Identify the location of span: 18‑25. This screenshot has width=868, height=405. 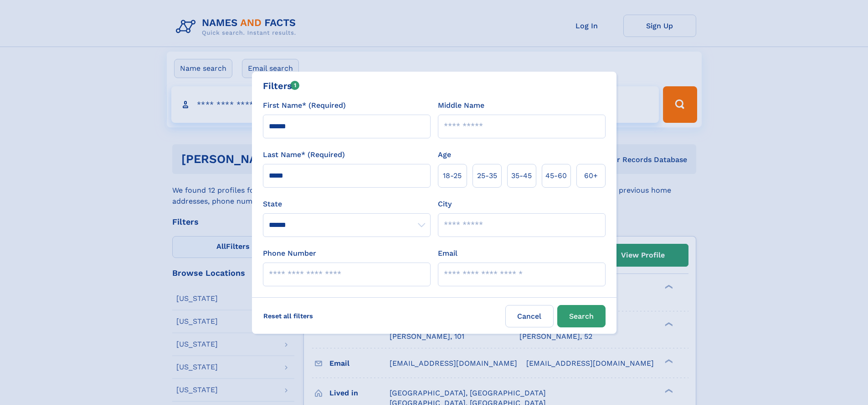
(452, 176).